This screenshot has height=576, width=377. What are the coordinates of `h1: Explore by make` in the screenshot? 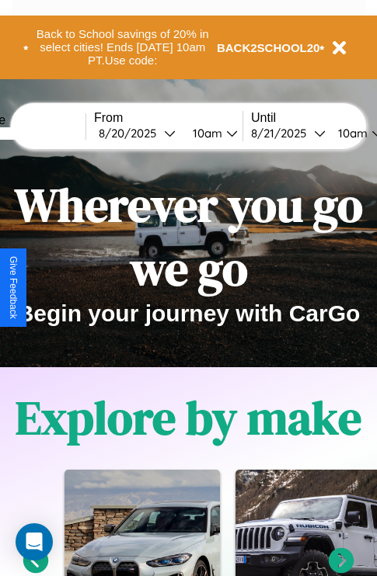 It's located at (188, 418).